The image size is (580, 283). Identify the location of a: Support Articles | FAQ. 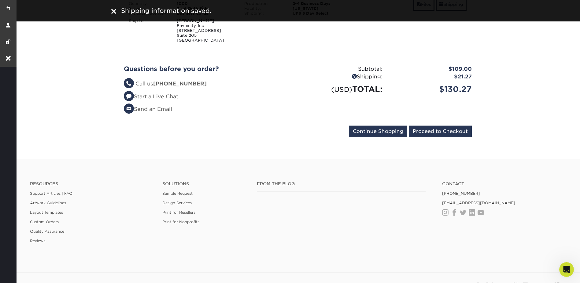
(51, 193).